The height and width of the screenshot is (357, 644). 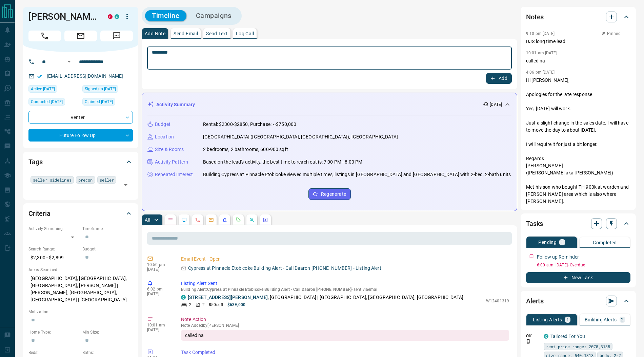 What do you see at coordinates (107, 228) in the screenshot?
I see `p: Timeframe:` at bounding box center [107, 228].